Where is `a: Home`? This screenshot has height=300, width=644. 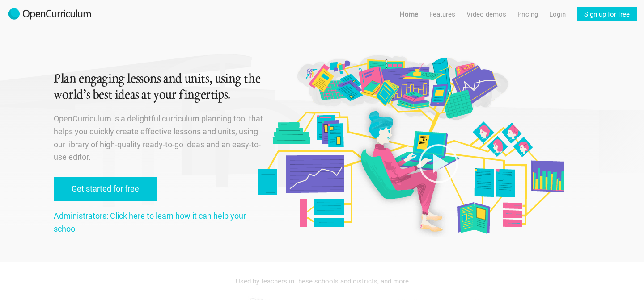 a: Home is located at coordinates (408, 14).